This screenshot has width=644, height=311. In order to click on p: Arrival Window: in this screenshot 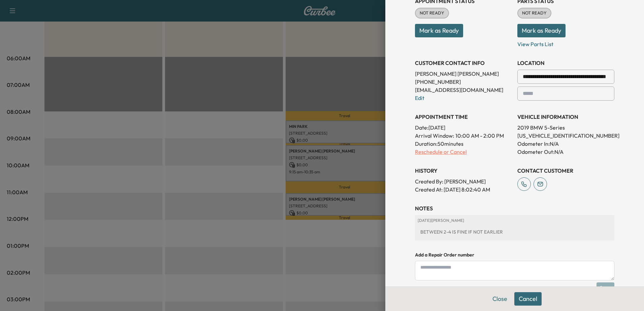, I will do `click(464, 136)`.